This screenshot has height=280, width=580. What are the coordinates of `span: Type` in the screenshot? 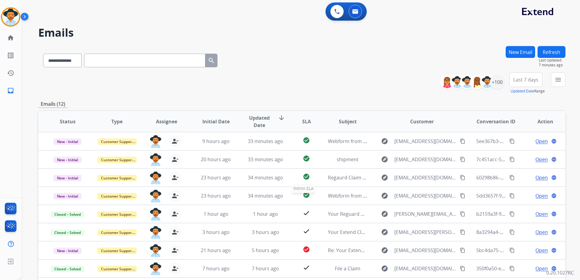 It's located at (117, 122).